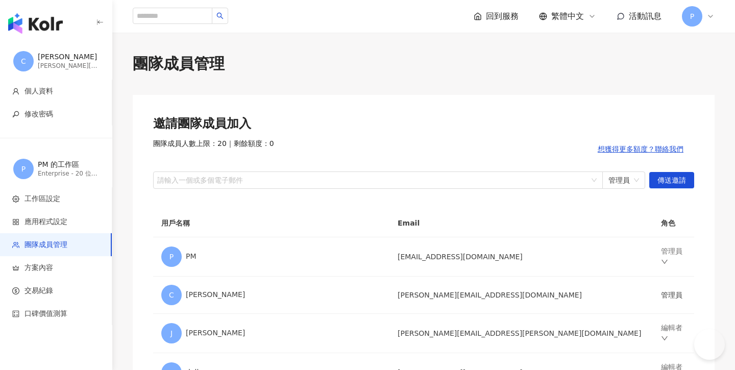 The height and width of the screenshot is (370, 735). What do you see at coordinates (39, 114) in the screenshot?
I see `span: 修改密碼` at bounding box center [39, 114].